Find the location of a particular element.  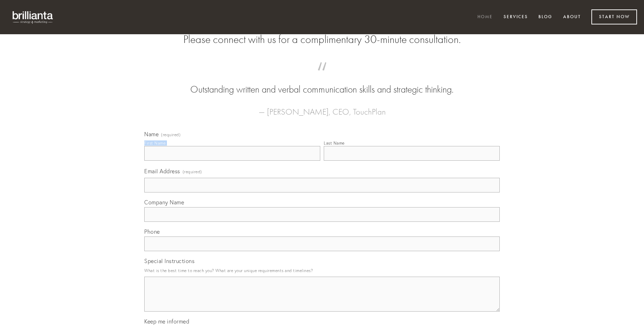

a: Start Now is located at coordinates (614, 16).